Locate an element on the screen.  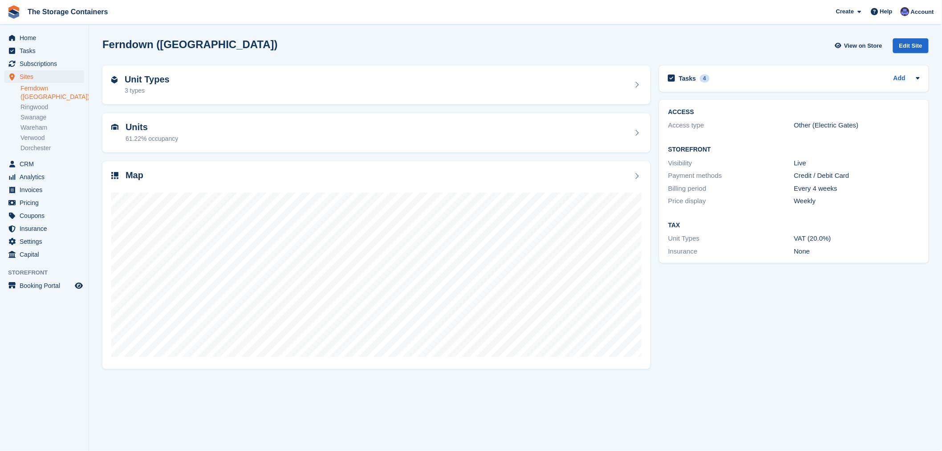
div: Payment methods is located at coordinates (731, 175).